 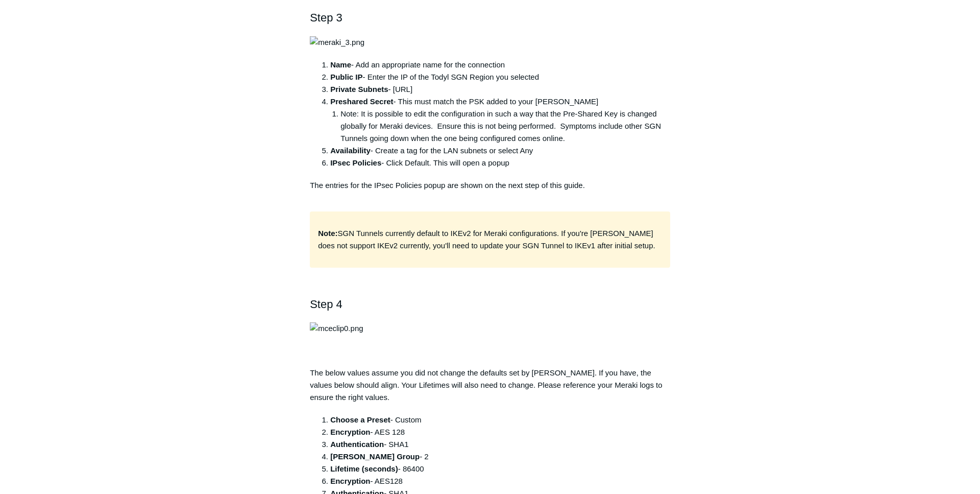 What do you see at coordinates (350, 150) in the screenshot?
I see `strong: Availability` at bounding box center [350, 150].